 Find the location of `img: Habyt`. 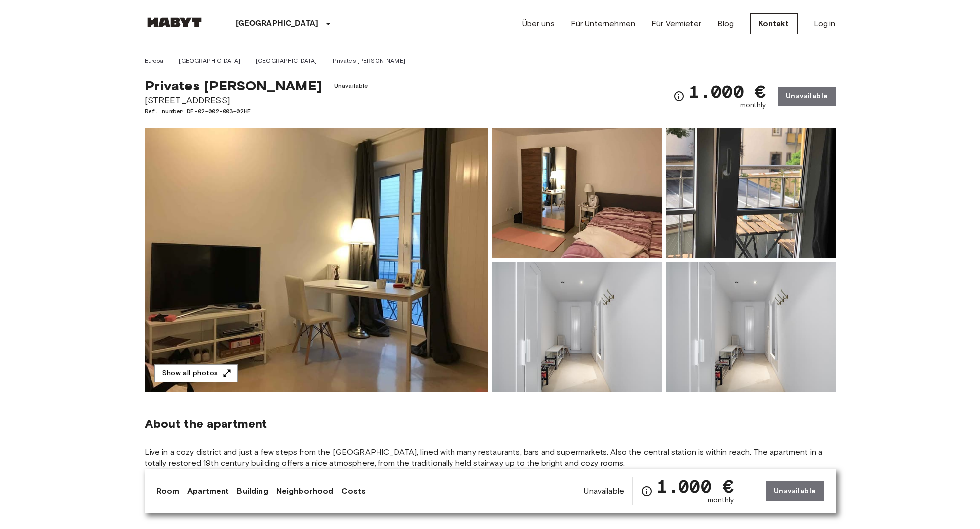

img: Habyt is located at coordinates (175, 22).